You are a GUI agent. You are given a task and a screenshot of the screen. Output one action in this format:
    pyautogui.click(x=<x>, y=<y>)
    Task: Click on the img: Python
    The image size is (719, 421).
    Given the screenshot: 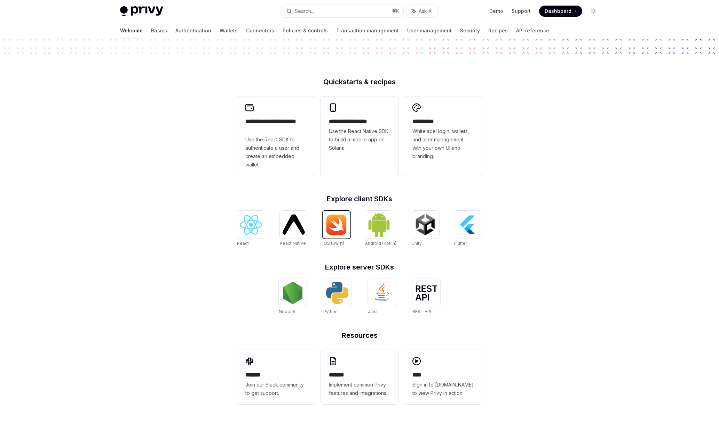 What is the action you would take?
    pyautogui.click(x=337, y=293)
    